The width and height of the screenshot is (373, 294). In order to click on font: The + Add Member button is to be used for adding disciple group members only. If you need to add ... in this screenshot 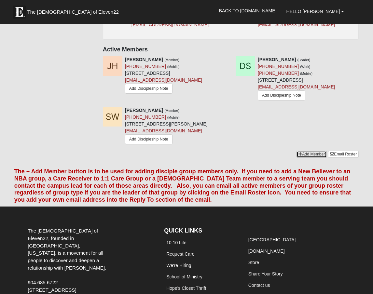, I will do `click(182, 185)`.